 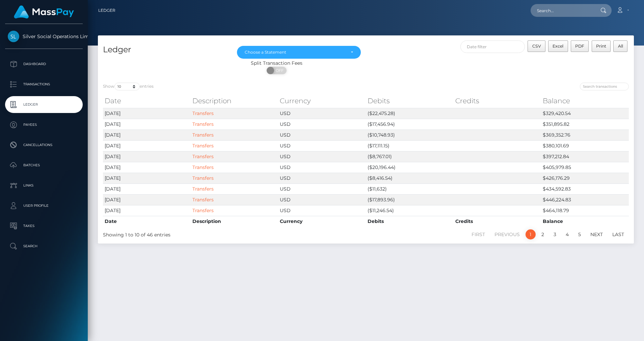 I want to click on td: ($8,416.54), so click(x=410, y=178).